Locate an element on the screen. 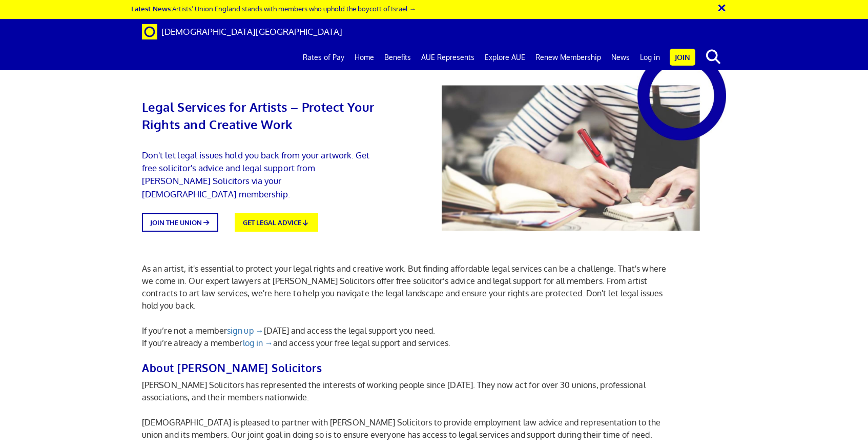 The height and width of the screenshot is (448, 868). p: Don't let legal issues hold you back from your artwork. Get free solicitor's advice and legal sup... is located at coordinates (259, 174).